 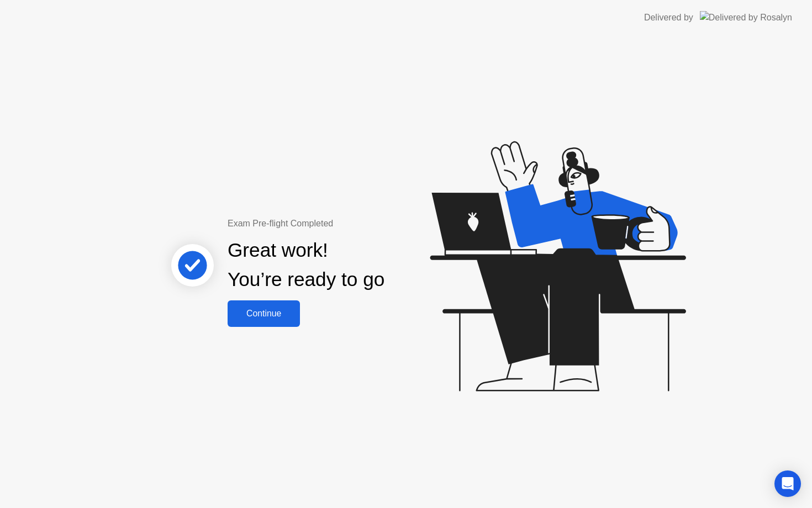 I want to click on button: Continue, so click(x=264, y=314).